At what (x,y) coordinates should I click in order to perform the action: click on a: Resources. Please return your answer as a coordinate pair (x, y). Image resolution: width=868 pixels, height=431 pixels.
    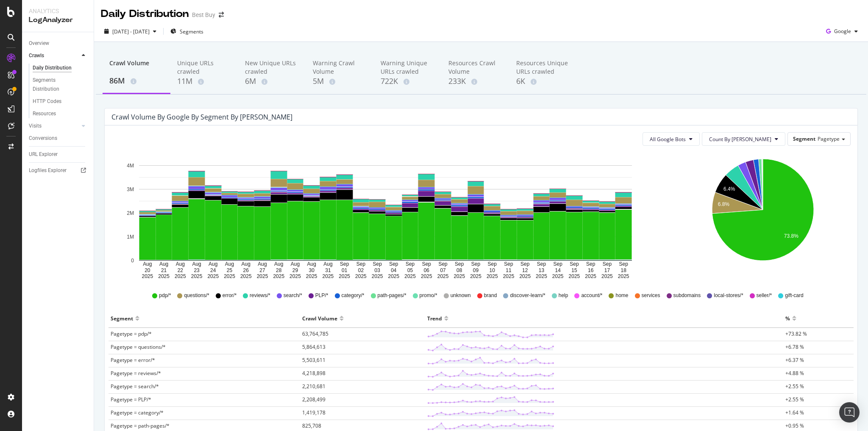
    Looking at the image, I should click on (60, 113).